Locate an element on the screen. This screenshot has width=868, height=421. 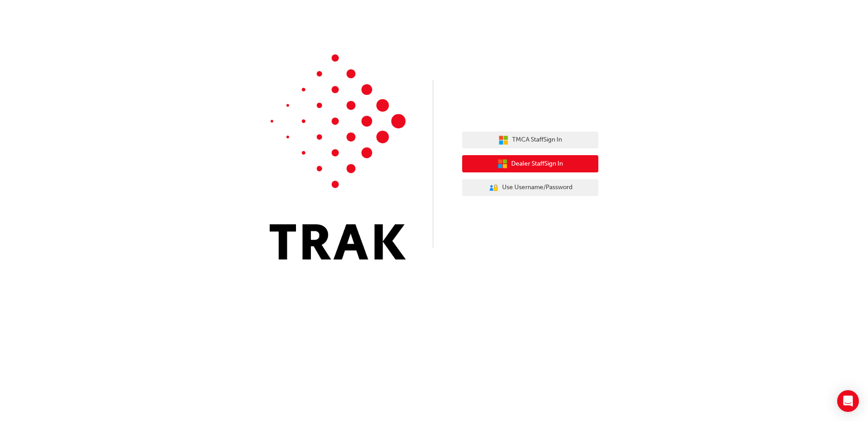
button: Use Username/Password is located at coordinates (530, 188).